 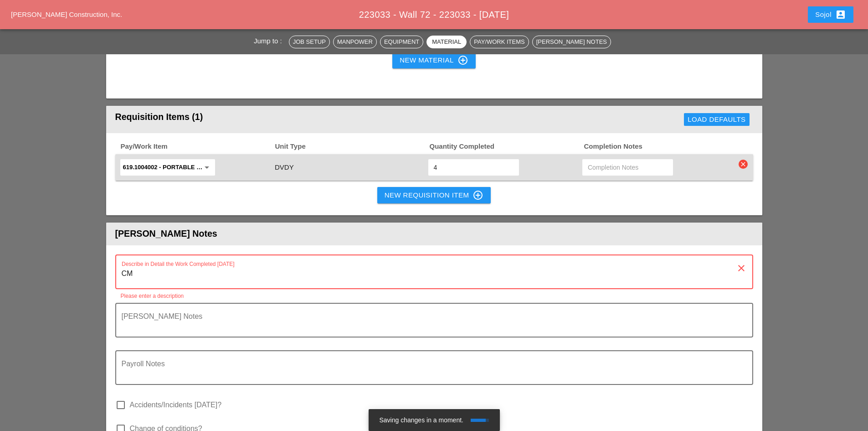 What do you see at coordinates (309, 42) in the screenshot?
I see `button: Job Setup` at bounding box center [309, 42].